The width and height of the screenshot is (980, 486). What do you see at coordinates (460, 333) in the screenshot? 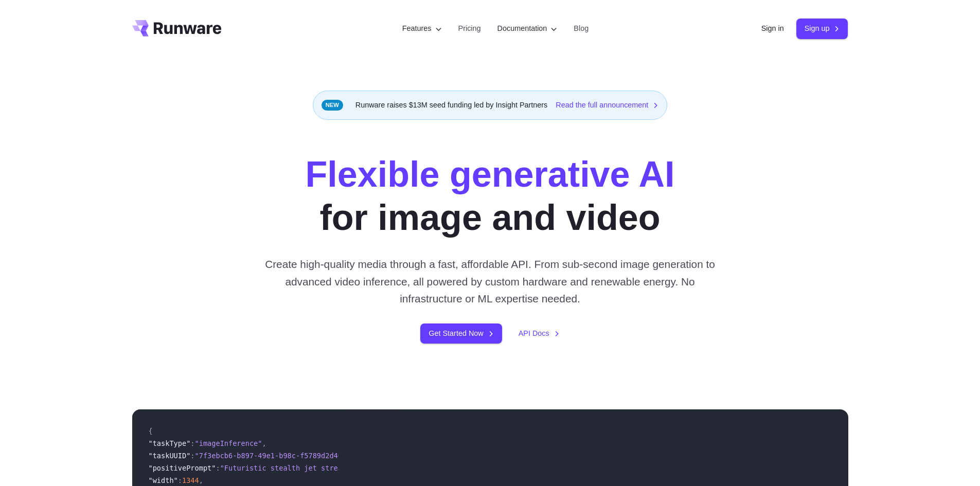
I see `a: Get Started Now` at bounding box center [460, 333].